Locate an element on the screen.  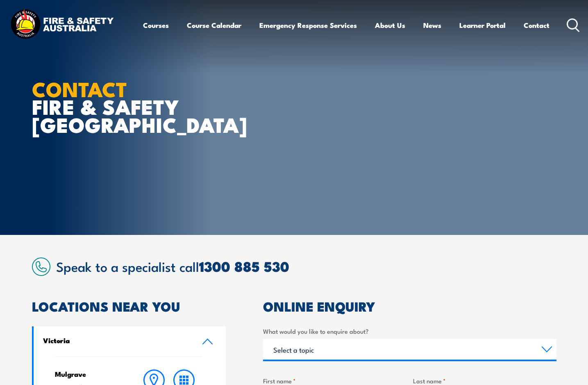
a: Emergency Response Services is located at coordinates (308, 25).